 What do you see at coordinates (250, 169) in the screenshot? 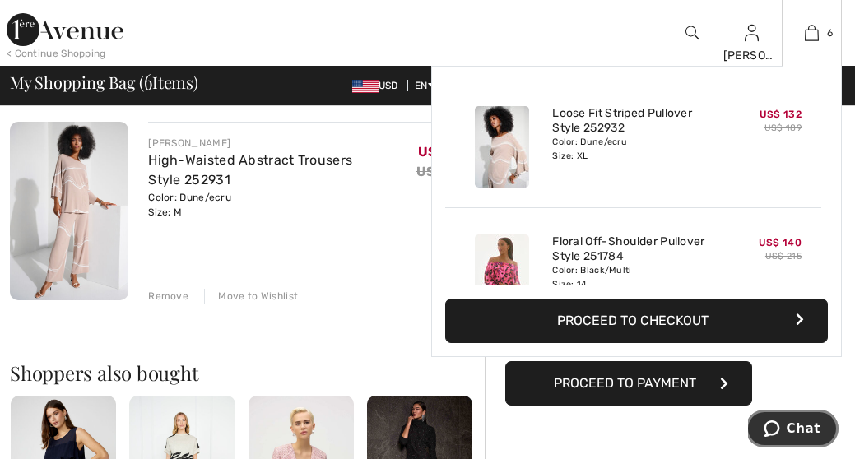
I see `a: High-Waisted Abstract Trousers Style 252931` at bounding box center [250, 169].